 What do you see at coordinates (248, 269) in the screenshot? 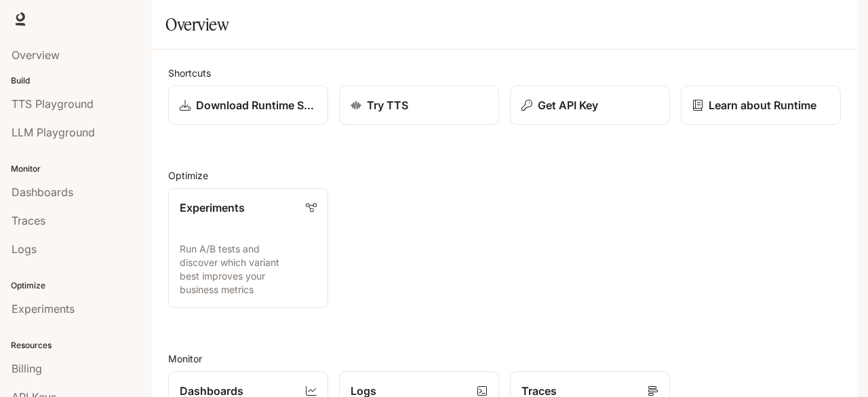
I see `p: Run A/B tests and discover which variant best improves your business metrics` at bounding box center [248, 269].